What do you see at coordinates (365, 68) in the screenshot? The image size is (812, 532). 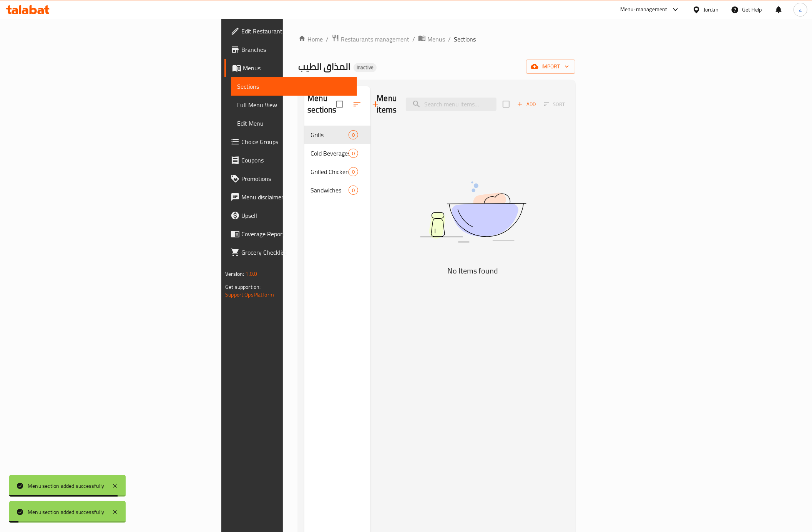 I see `div: Inactive` at bounding box center [365, 68].